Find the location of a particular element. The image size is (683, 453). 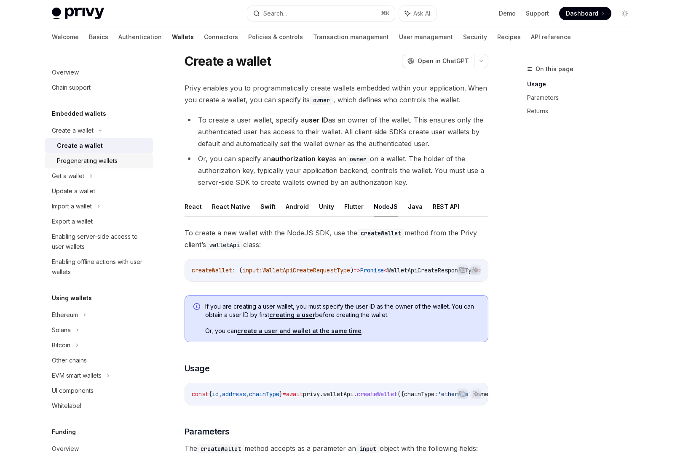

span: ⌘ K is located at coordinates (385, 13).